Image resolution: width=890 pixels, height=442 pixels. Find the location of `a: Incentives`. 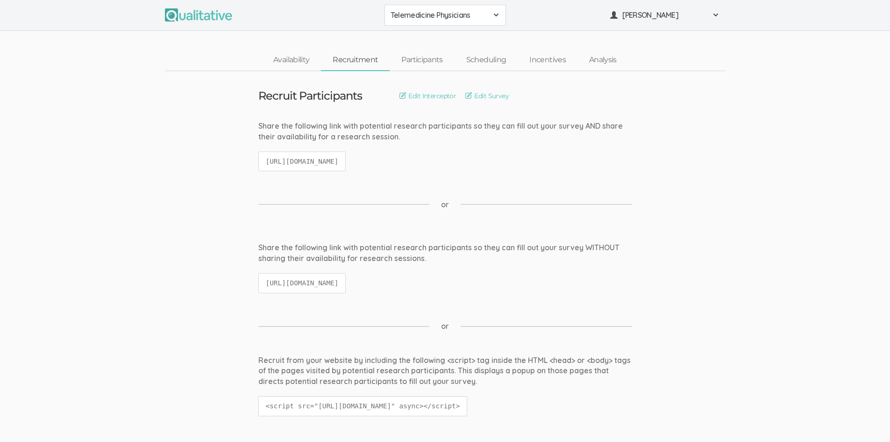

a: Incentives is located at coordinates (548, 60).